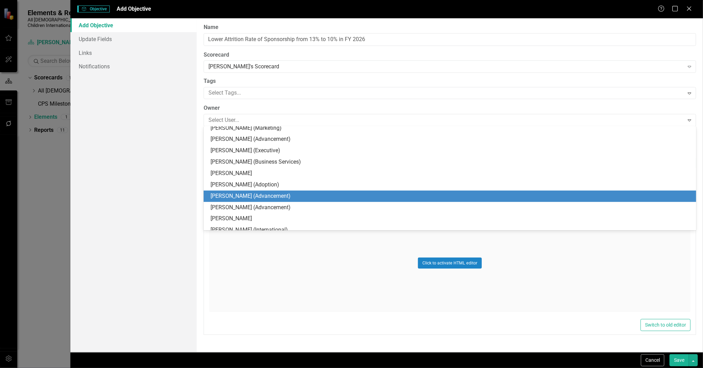 The width and height of the screenshot is (703, 368). I want to click on a: Links, so click(134, 53).